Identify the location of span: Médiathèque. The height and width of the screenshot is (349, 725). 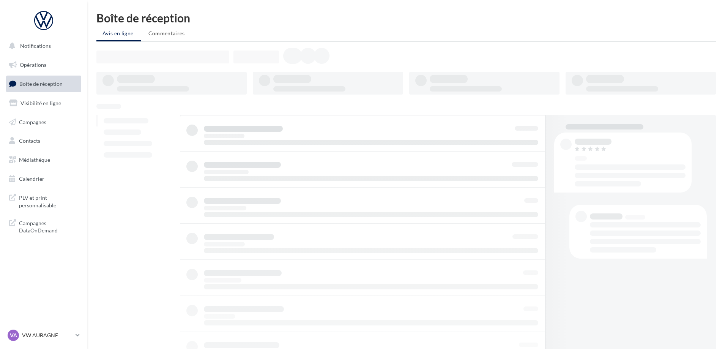
(35, 160).